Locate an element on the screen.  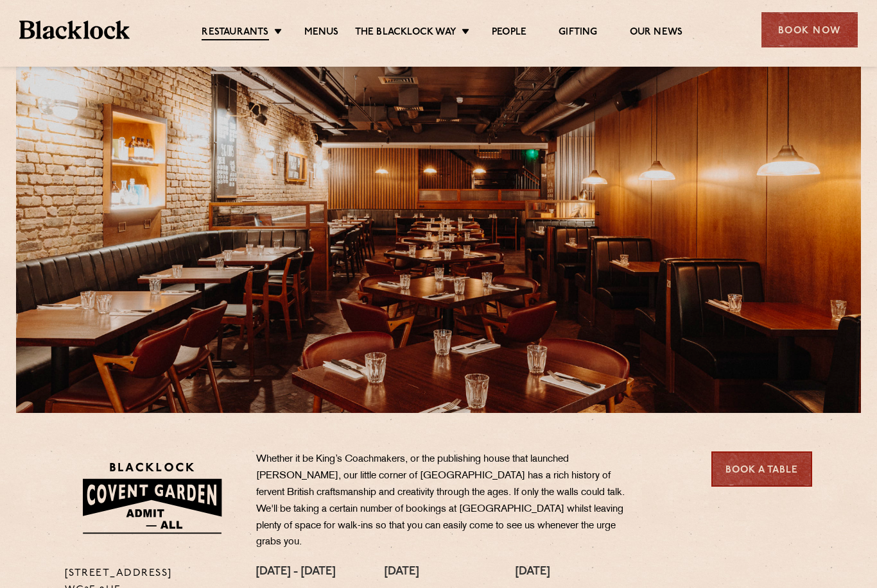
img: BLA_1470_CoventGarden_Website_Solid.svg is located at coordinates (151, 498).